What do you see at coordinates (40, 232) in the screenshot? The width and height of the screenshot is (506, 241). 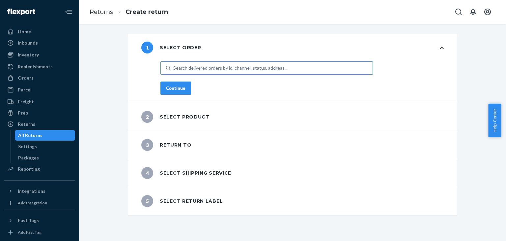 I see `a: Add Fast Tag` at bounding box center [40, 232].